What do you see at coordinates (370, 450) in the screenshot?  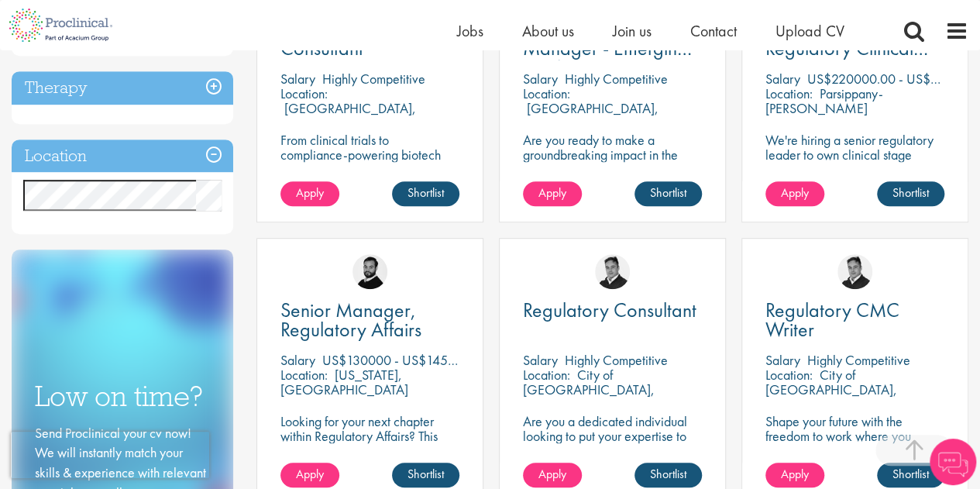 I see `p: Looking for your next chapter within Regulatory Affairs? This position leading projects and worki...` at bounding box center [370, 450].